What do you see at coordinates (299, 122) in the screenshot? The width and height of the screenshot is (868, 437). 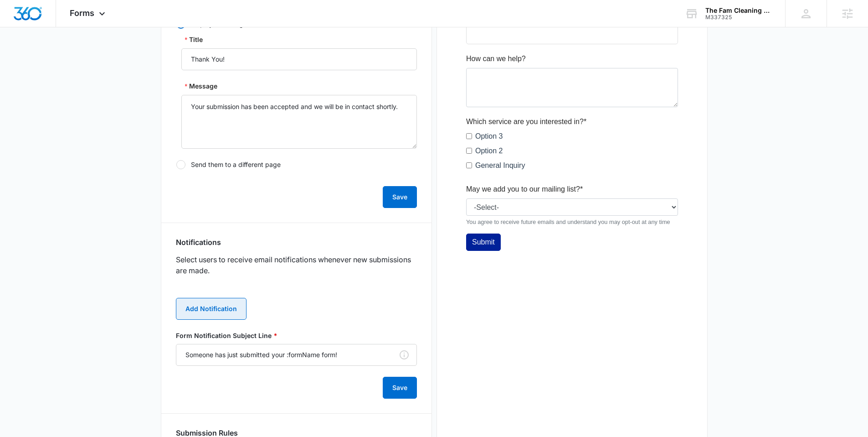 I see `textarea: Message` at bounding box center [299, 122].